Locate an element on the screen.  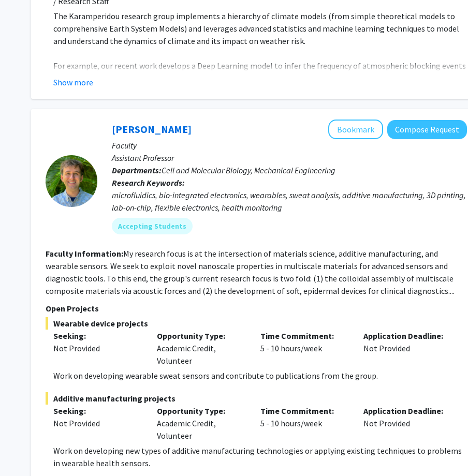
p: Work on developing new types of additive manufacturing technologies or applying existing techniqu... is located at coordinates (260, 457).